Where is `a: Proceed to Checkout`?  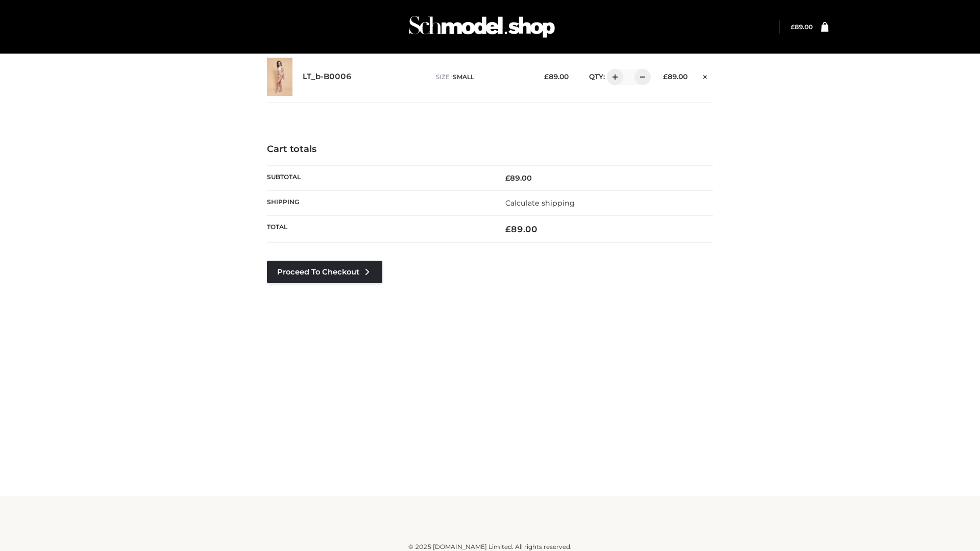 a: Proceed to Checkout is located at coordinates (325, 272).